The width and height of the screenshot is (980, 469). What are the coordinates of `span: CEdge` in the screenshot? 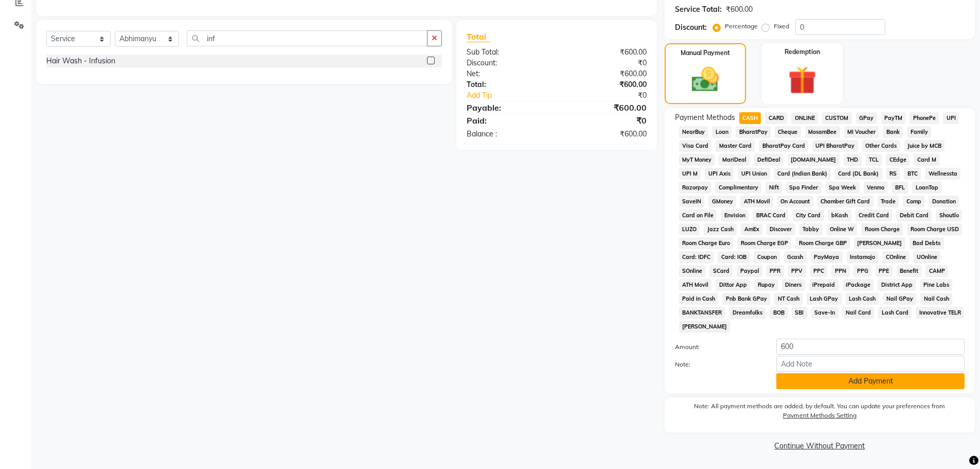 It's located at (898, 160).